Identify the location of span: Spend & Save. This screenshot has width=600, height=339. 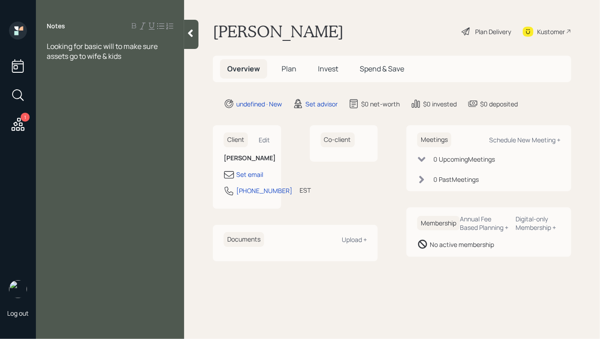
(382, 69).